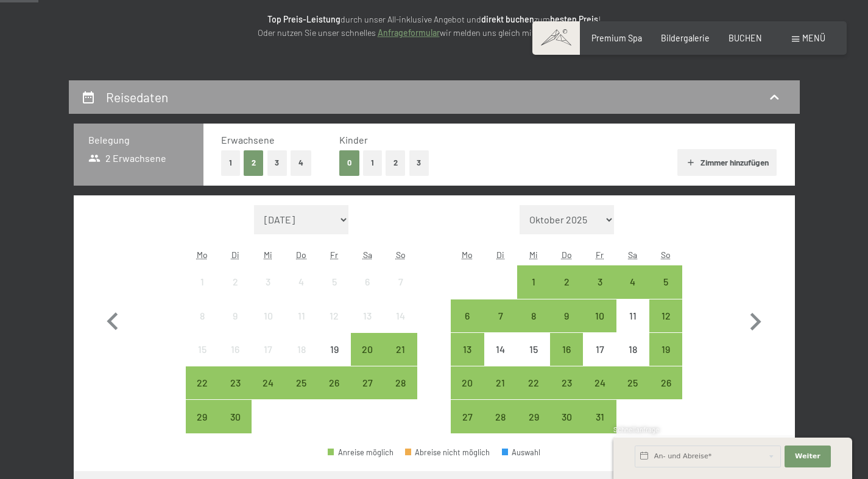 This screenshot has height=479, width=868. I want to click on div: 4, so click(302, 292).